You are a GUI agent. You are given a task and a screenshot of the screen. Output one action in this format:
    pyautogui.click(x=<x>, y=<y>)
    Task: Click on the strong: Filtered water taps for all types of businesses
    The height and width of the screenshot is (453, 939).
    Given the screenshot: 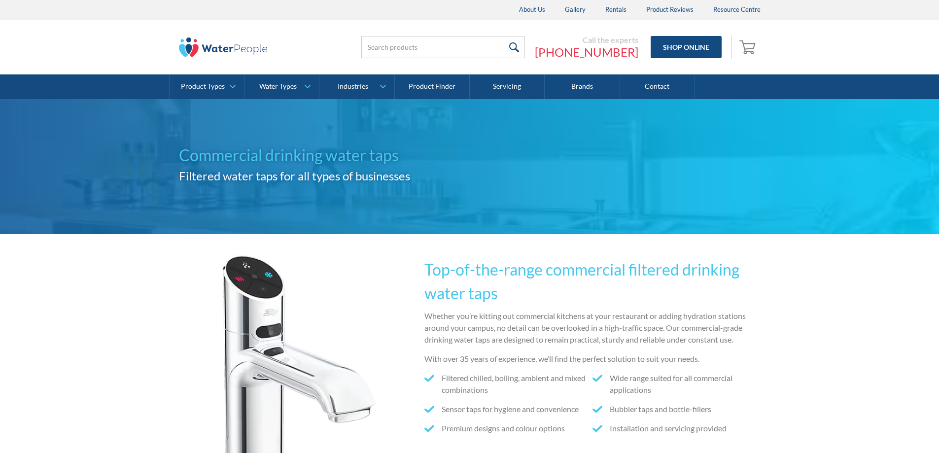 What is the action you would take?
    pyautogui.click(x=294, y=175)
    